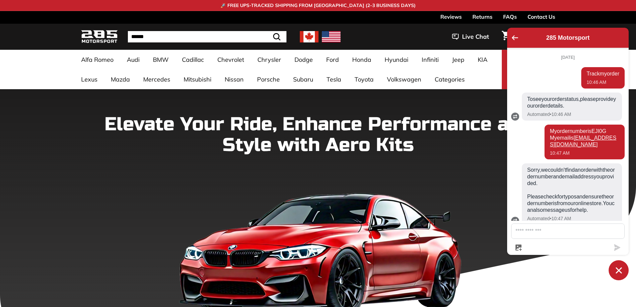  I want to click on a: Audi, so click(133, 59).